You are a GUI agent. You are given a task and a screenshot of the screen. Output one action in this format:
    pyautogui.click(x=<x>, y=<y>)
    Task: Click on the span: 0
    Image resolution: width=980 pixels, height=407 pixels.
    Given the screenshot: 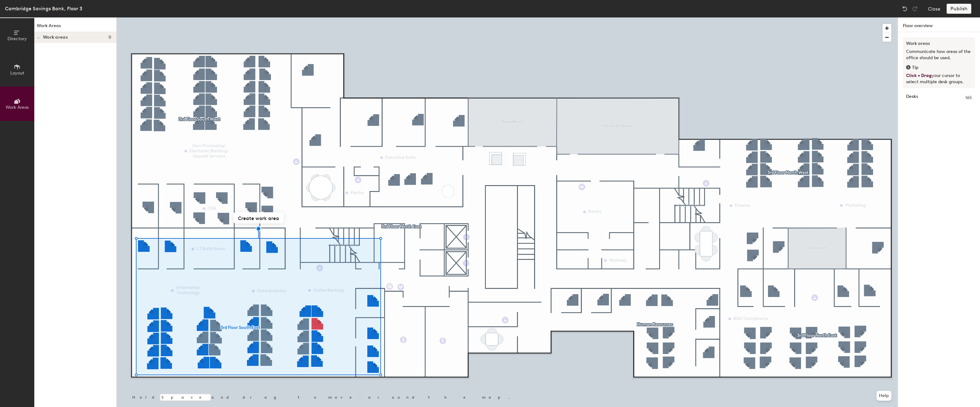 What is the action you would take?
    pyautogui.click(x=110, y=38)
    